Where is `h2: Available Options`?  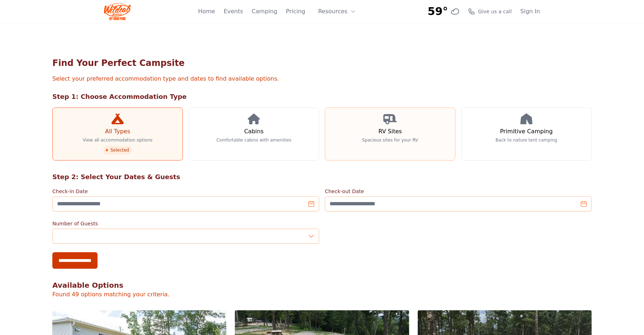
h2: Available Options is located at coordinates (322, 285).